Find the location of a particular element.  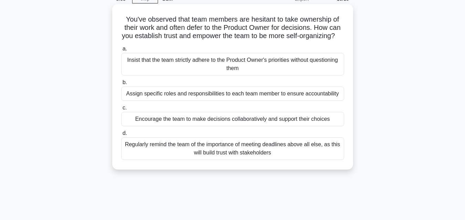

div: Insist that the team strictly adhere to the Product Owner's priorities without questioning them is located at coordinates (232, 64).